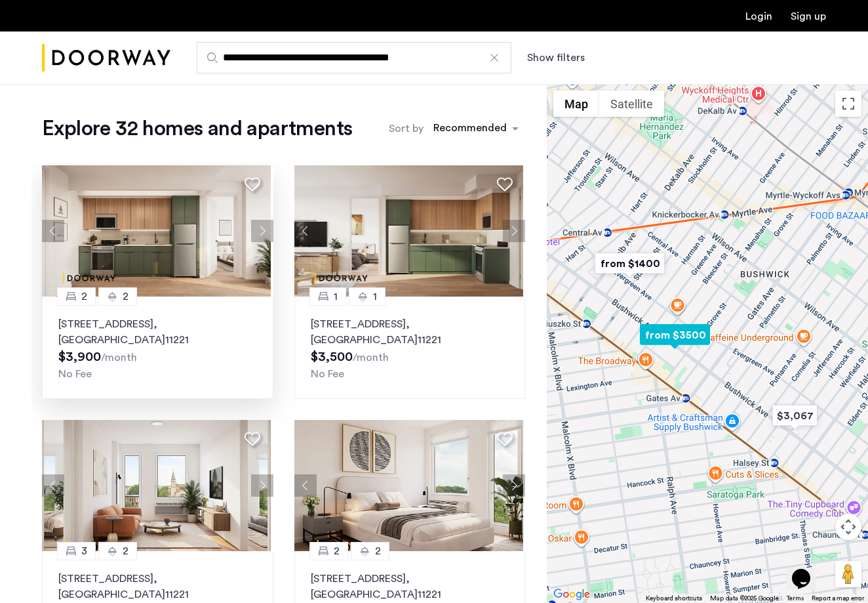  I want to click on ng-select: sort-apartment, so click(476, 128).